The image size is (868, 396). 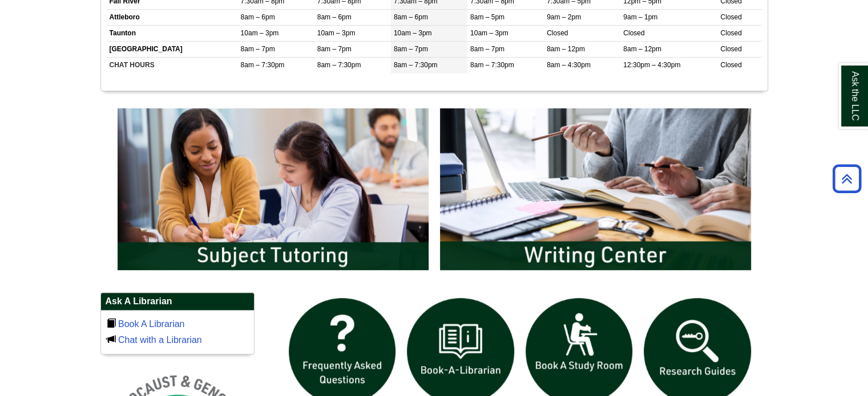 What do you see at coordinates (568, 65) in the screenshot?
I see `span: 8am – 4:30pm` at bounding box center [568, 65].